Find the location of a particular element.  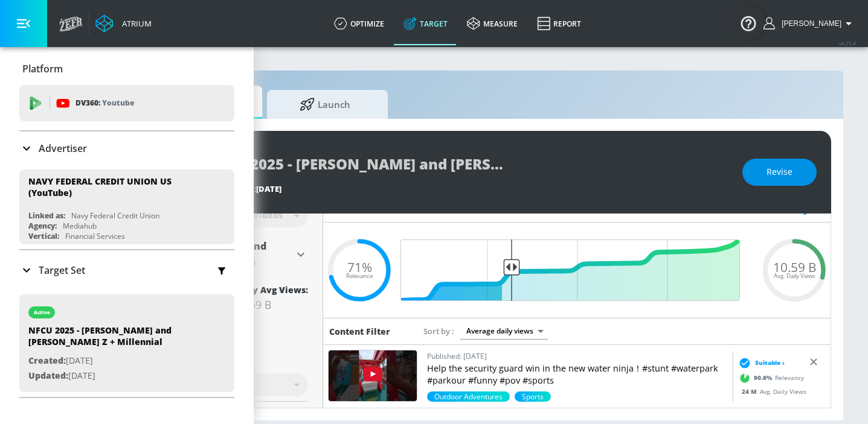

div: DV360: Youtube is located at coordinates (127, 103).